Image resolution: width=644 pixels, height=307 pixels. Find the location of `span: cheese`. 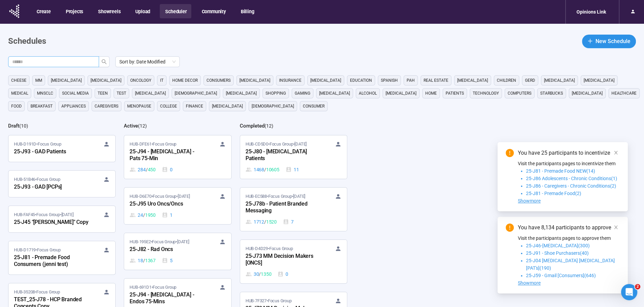

span: cheese is located at coordinates (19, 80).